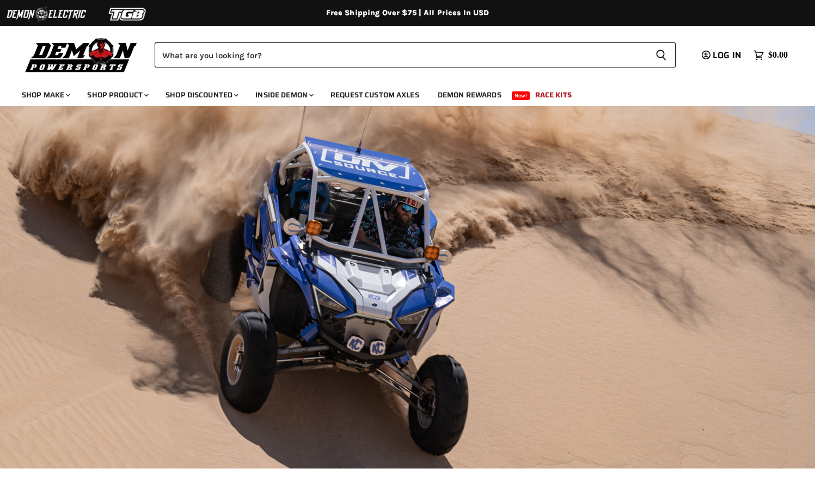  What do you see at coordinates (201, 95) in the screenshot?
I see `a: Shop Discounted` at bounding box center [201, 95].